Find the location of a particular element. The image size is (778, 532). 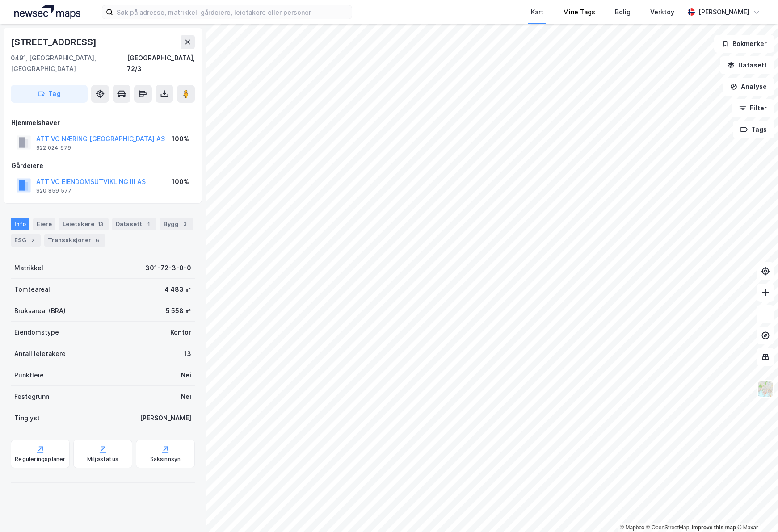

button: Tags is located at coordinates (753, 129).